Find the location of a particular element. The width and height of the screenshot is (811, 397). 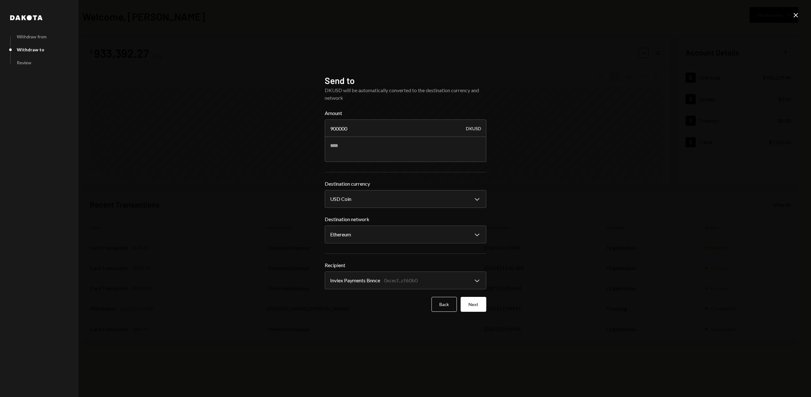

label: Recipient is located at coordinates (405, 265).